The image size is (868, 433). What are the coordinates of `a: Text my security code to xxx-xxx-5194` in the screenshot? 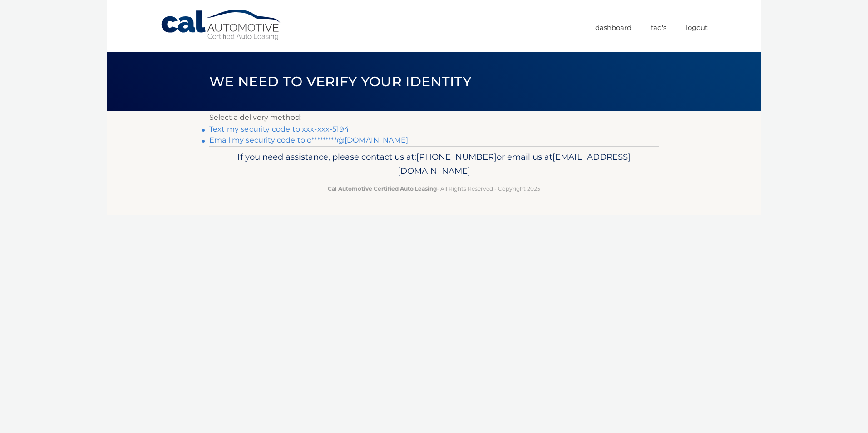 It's located at (279, 129).